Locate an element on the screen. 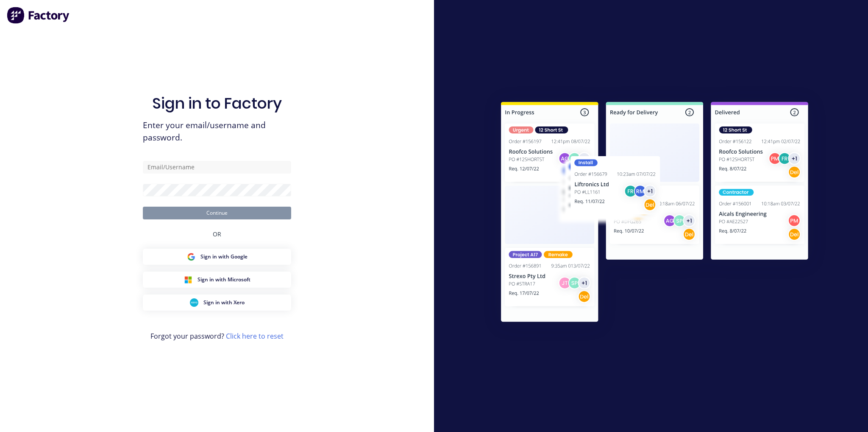  span: Enter your email/username and password. is located at coordinates (217, 131).